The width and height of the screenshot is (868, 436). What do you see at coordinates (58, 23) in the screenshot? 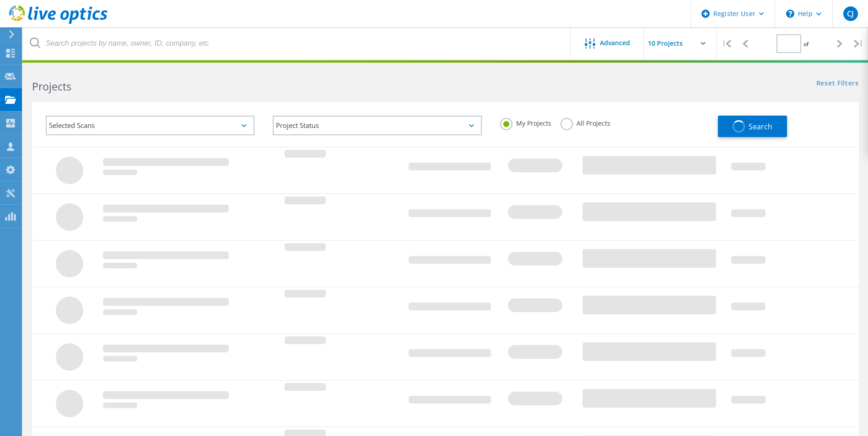
I see `a: Live Optics Dashboard` at bounding box center [58, 23].